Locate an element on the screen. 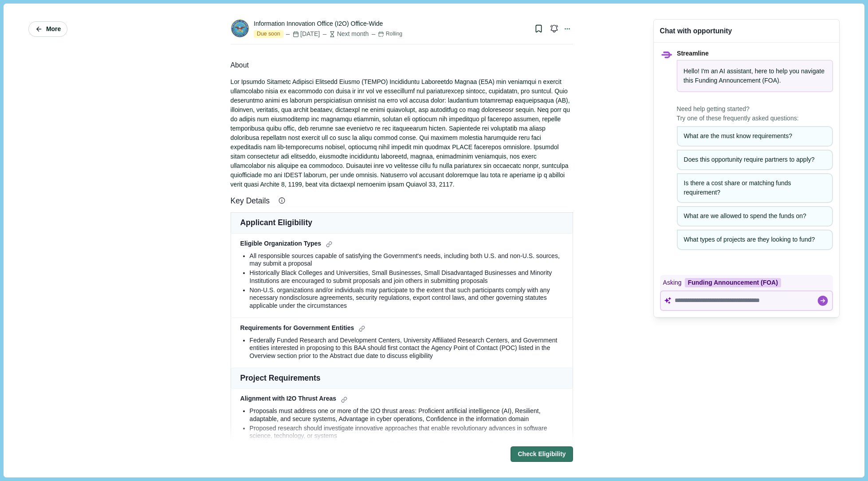 This screenshot has height=481, width=868. div: Proposals must address one or more of the I2O thrust areas: Proficient artificial intelligence (A... is located at coordinates (406, 415).